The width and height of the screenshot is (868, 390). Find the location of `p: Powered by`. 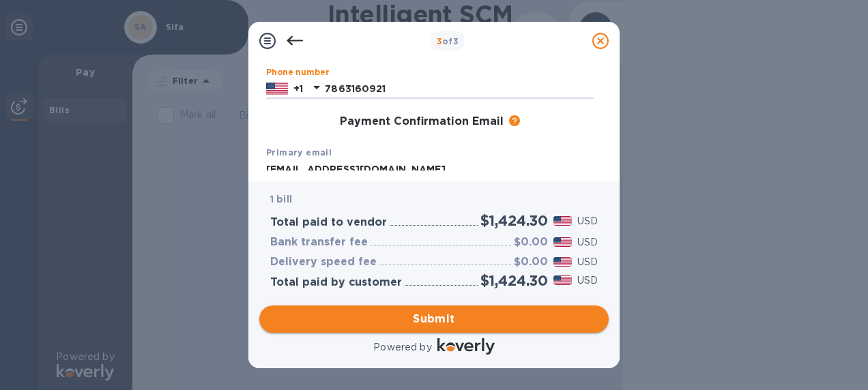

p: Powered by is located at coordinates (402, 347).